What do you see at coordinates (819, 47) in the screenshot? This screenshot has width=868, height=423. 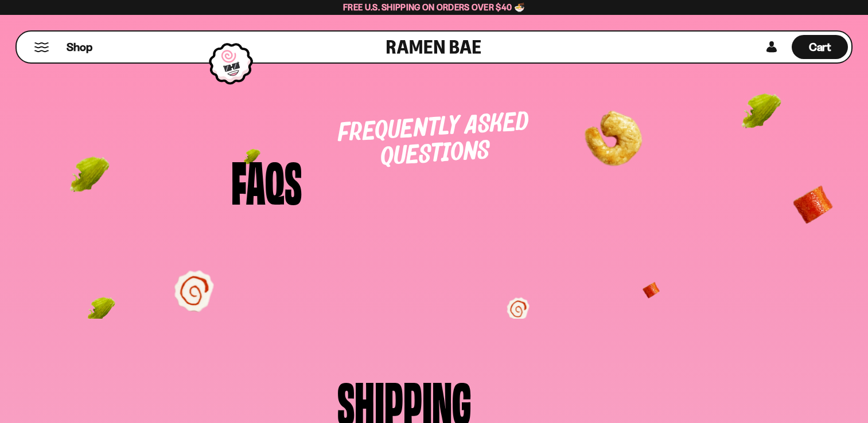 I see `span: Cart` at bounding box center [819, 47].